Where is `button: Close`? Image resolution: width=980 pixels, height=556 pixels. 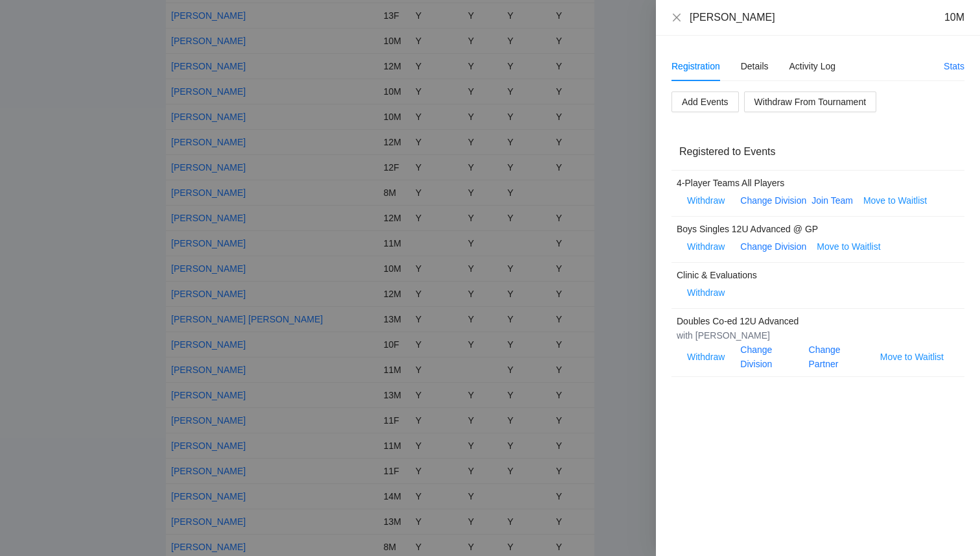 button: Close is located at coordinates (677, 18).